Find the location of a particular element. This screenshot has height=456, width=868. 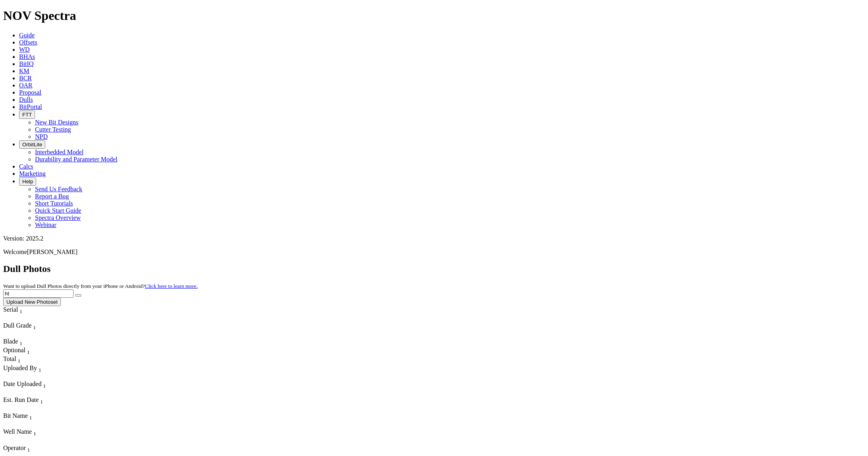

span: Dulls is located at coordinates (26, 100).